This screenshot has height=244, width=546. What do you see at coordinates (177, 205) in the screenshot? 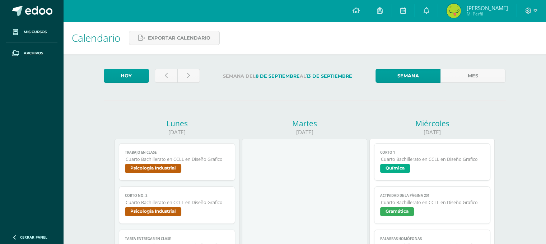
I see `a: Corto No. 2Cuarto Bachillerato en CCLL en Diseño GraficoPsicología Industrial` at bounding box center [177, 205].